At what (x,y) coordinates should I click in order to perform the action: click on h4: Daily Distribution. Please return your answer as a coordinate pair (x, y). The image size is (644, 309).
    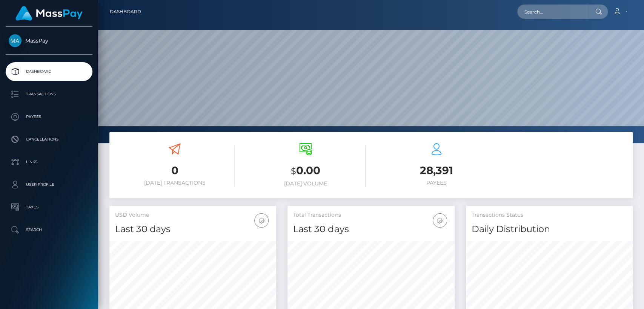
    Looking at the image, I should click on (549, 229).